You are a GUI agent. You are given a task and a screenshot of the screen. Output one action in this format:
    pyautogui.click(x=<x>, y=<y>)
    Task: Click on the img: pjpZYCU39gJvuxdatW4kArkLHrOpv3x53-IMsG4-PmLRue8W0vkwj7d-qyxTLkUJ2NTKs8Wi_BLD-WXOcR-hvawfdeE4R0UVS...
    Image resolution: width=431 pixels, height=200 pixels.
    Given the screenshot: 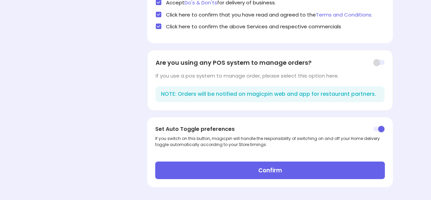 What is the action you would take?
    pyautogui.click(x=379, y=129)
    